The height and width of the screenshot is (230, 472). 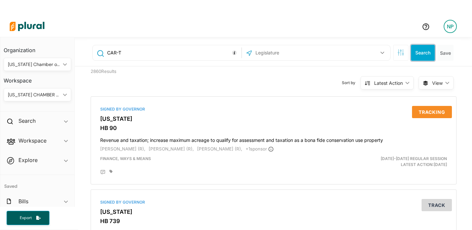 I want to click on button: Export, so click(x=28, y=218).